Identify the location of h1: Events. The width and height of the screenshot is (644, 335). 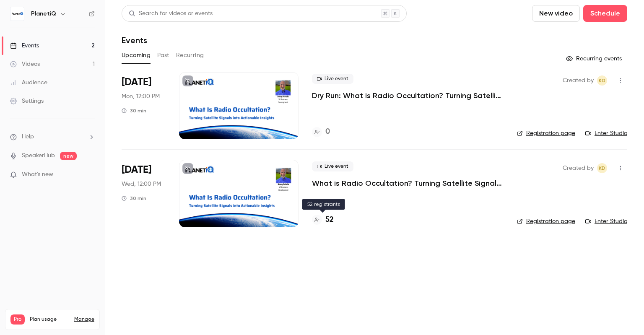
(134, 40).